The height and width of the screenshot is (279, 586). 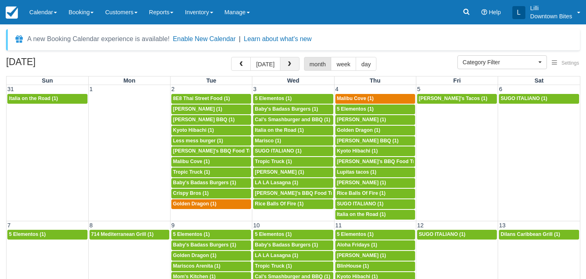 What do you see at coordinates (551, 16) in the screenshot?
I see `p: Downtown Bites` at bounding box center [551, 16].